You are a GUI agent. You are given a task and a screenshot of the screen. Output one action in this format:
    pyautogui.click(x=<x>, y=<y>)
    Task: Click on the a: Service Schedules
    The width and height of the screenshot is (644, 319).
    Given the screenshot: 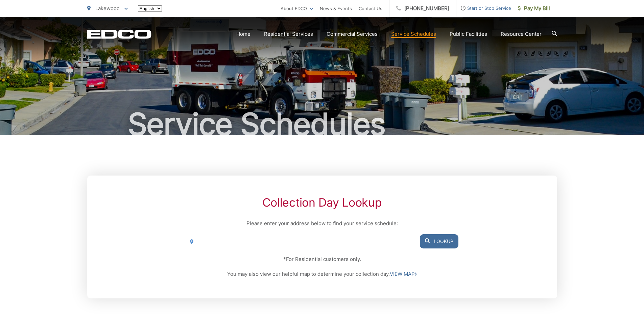 What is the action you would take?
    pyautogui.click(x=413, y=34)
    